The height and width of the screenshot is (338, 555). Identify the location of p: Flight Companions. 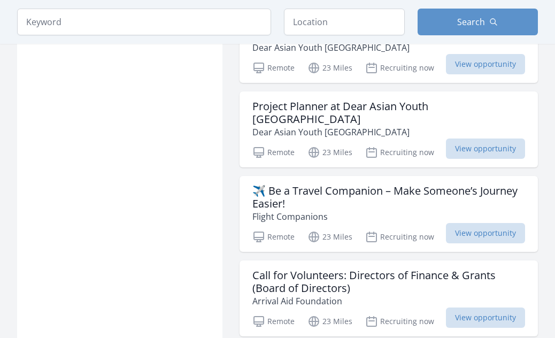
(389, 217).